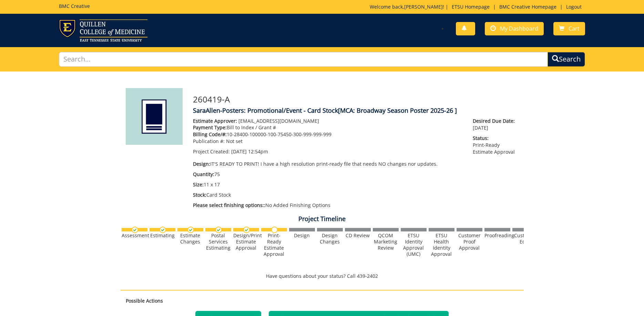  What do you see at coordinates (574, 29) in the screenshot?
I see `span: Cart` at bounding box center [574, 29].